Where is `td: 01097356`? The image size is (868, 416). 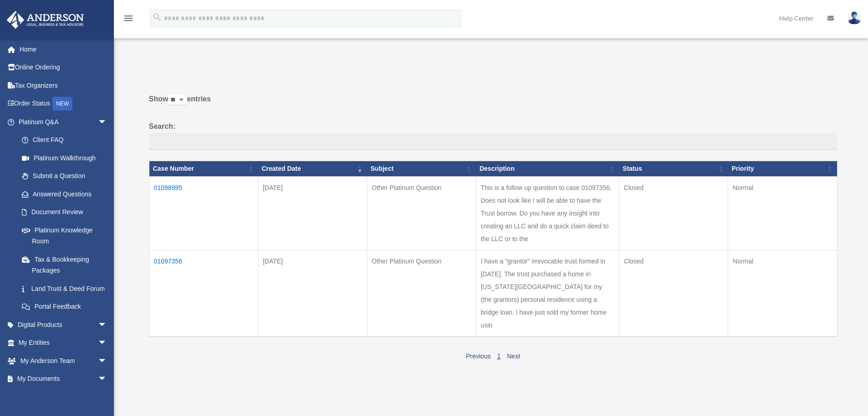 td: 01097356 is located at coordinates (203, 293).